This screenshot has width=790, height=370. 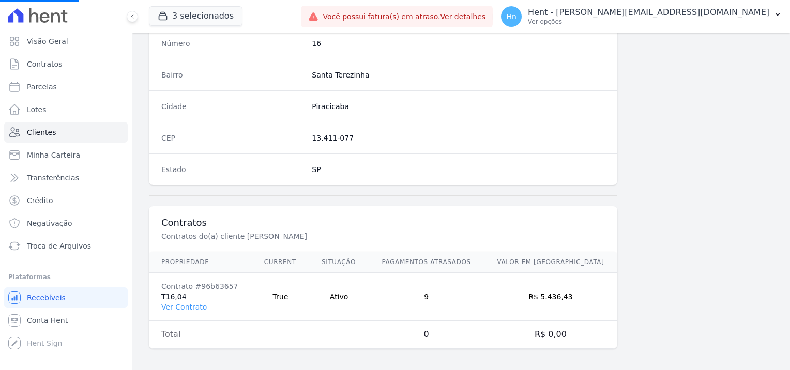 I want to click on td: T16,04, so click(x=200, y=297).